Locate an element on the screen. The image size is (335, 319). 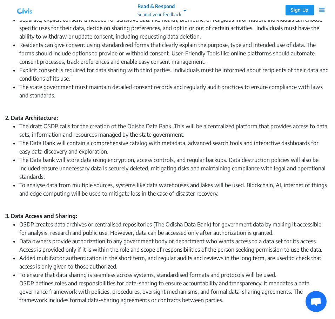
li: Explicit consent is required for data sharing with third parties. Individuals must be informed ab... is located at coordinates (174, 74).